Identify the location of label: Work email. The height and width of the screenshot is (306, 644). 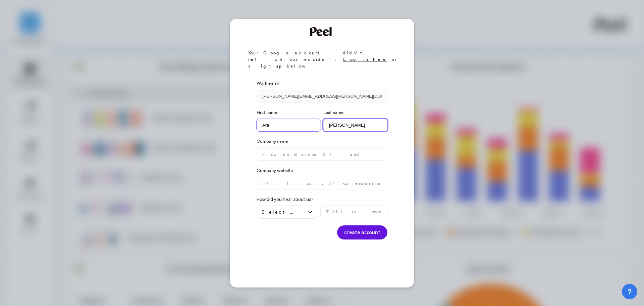
(322, 83).